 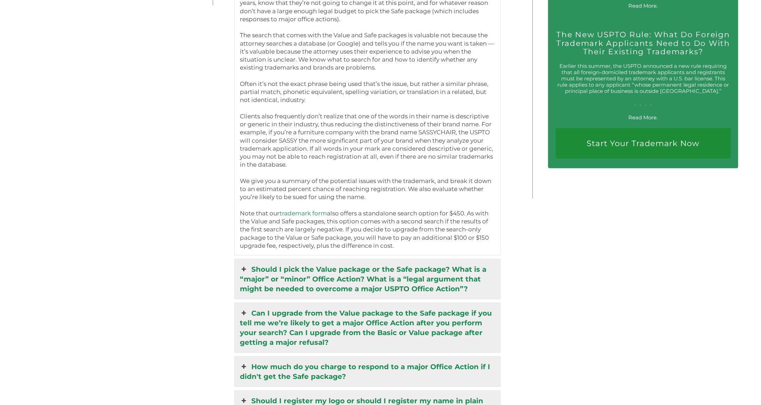 What do you see at coordinates (367, 328) in the screenshot?
I see `a: Can I upgrade from the Value package to the Safe package if you tell me we’re likely to get a maj...` at bounding box center [367, 328].